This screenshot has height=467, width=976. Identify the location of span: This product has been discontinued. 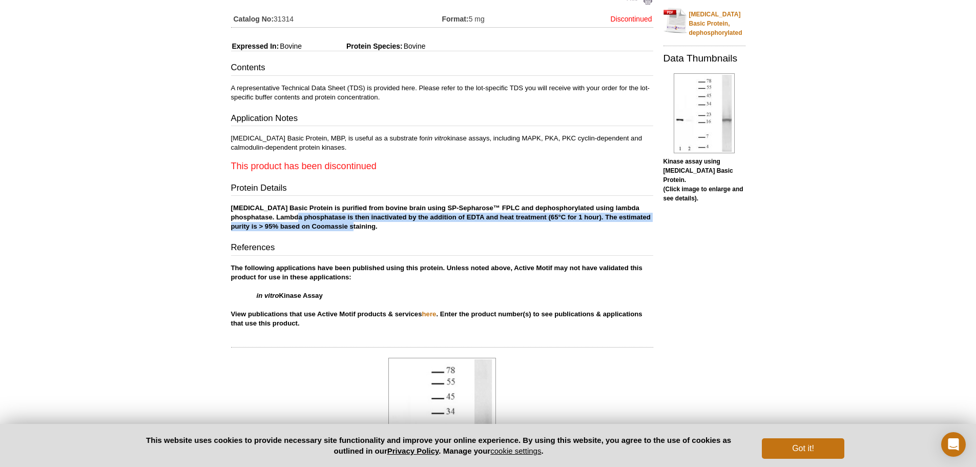
(304, 166).